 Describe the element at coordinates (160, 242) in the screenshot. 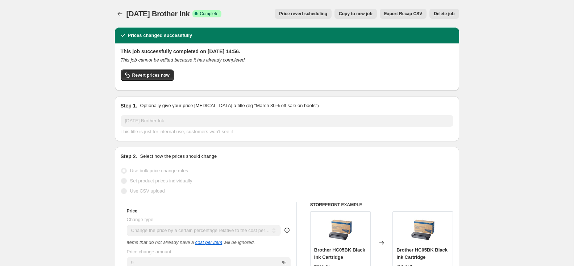

I see `i: Items that do not already have a` at that location.